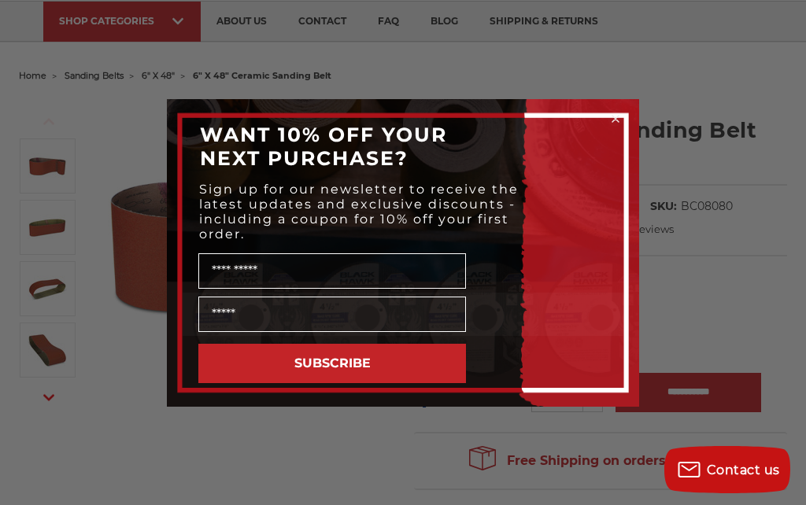 The height and width of the screenshot is (505, 806). Describe the element at coordinates (359, 212) in the screenshot. I see `span: Sign up for our newsletter to receive the latest updates and exclusive discounts - including a co...` at that location.